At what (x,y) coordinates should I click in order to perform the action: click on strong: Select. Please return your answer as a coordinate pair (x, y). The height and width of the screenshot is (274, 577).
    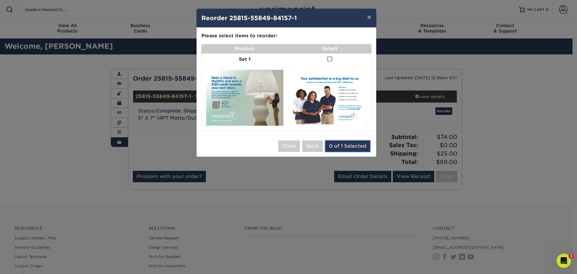
    Looking at the image, I should click on (330, 48).